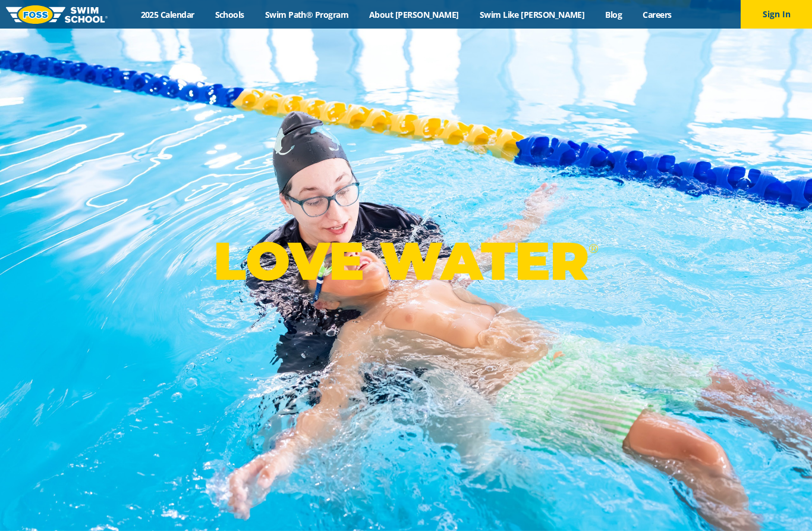 This screenshot has height=531, width=812. What do you see at coordinates (405, 261) in the screenshot?
I see `p: LOVE WATER` at bounding box center [405, 261].